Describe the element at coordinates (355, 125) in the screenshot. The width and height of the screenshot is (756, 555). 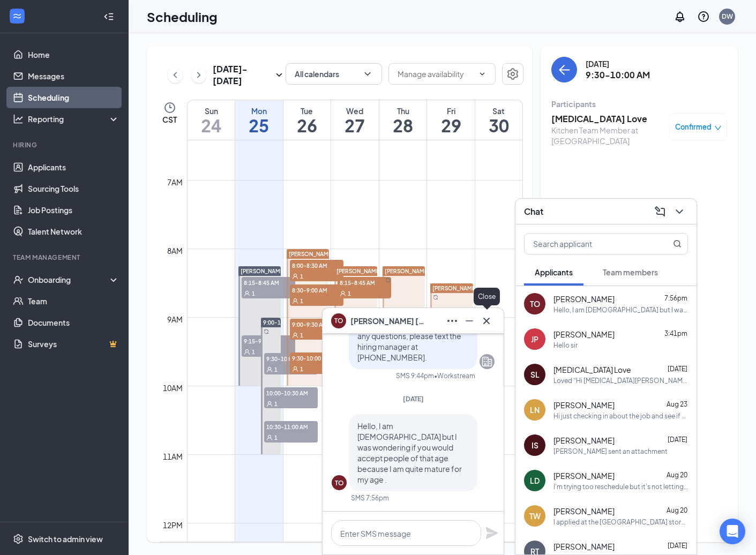
I see `h1: 27` at that location.